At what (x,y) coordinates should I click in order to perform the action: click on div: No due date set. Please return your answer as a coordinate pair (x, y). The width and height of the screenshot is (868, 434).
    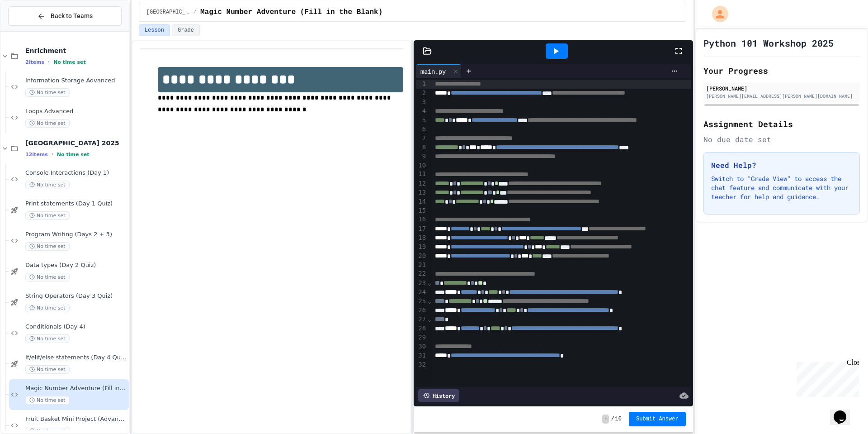
    Looking at the image, I should click on (782, 140).